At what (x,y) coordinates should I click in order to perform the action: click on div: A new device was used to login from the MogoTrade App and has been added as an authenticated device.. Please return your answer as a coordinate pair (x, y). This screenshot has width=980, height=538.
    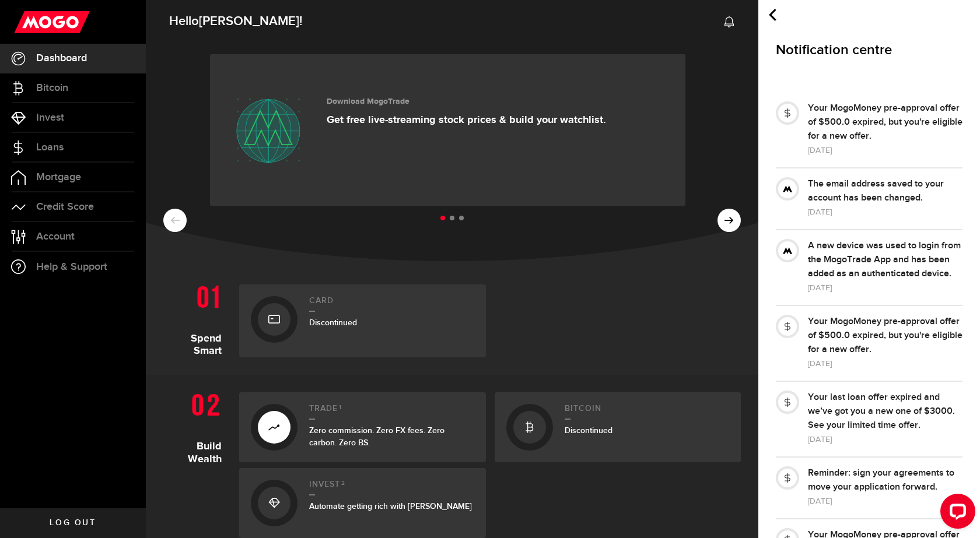
    Looking at the image, I should click on (885, 260).